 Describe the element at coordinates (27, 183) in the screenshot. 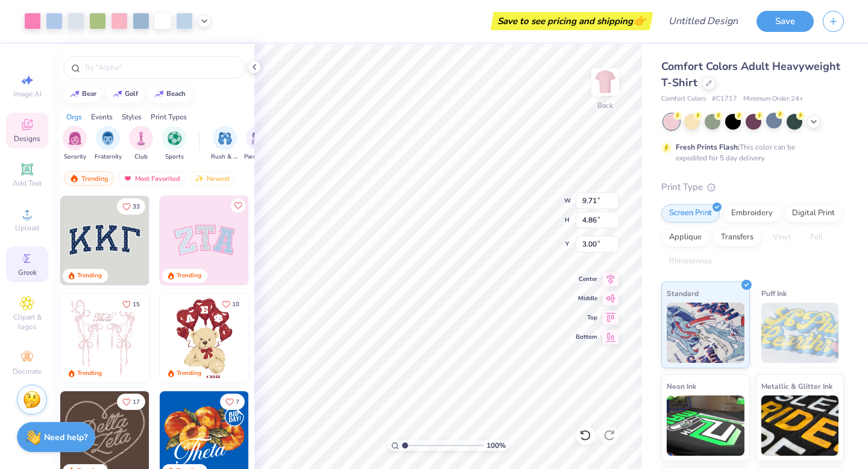

I see `span: Add Text` at that location.